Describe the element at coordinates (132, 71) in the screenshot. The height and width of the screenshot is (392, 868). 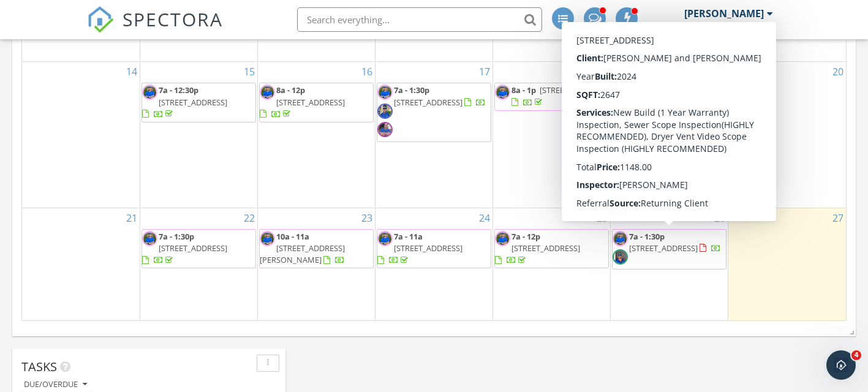
I see `a: Go to September 14, 2025` at that location.